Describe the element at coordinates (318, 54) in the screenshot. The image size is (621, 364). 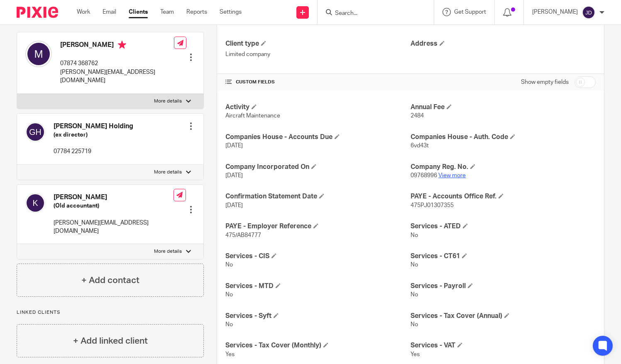
I see `p: Limited company` at that location.